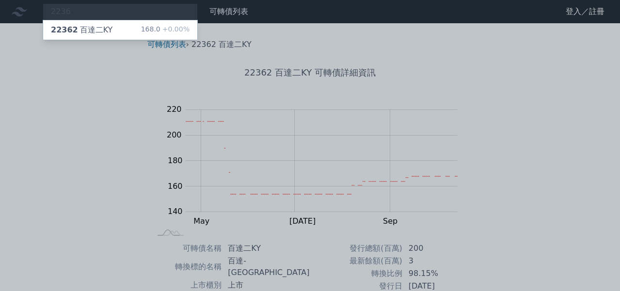 Image resolution: width=620 pixels, height=291 pixels. Describe the element at coordinates (120, 30) in the screenshot. I see `a: 22362百達二KY 168.0+0.00%` at that location.